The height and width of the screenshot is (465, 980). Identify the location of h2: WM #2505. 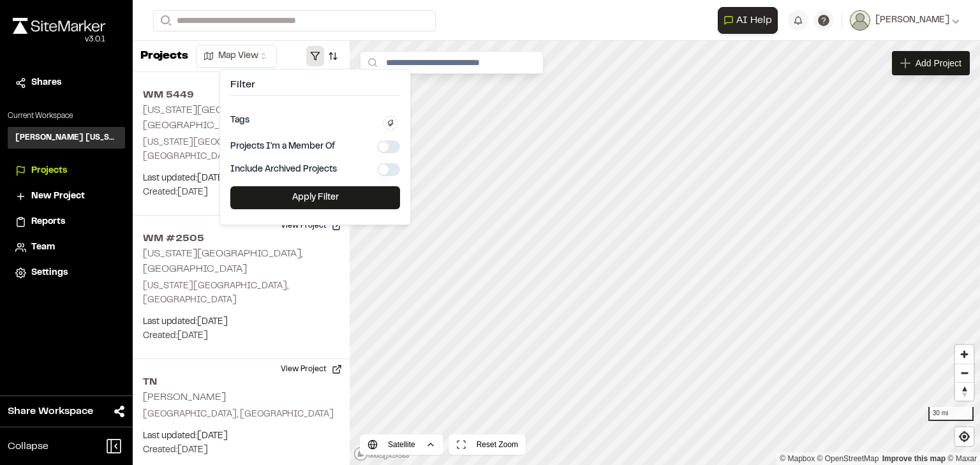
(241, 239).